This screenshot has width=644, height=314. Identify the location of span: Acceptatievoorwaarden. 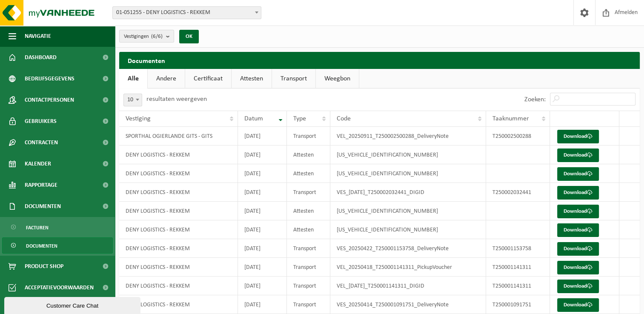
(59, 287).